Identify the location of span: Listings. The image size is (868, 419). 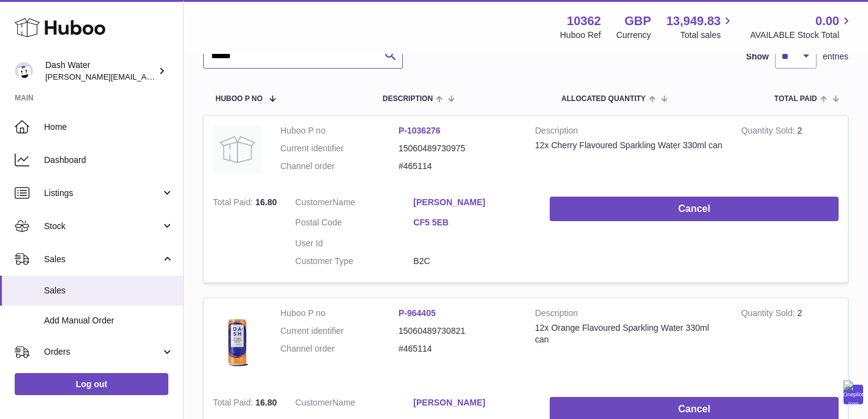
(102, 193).